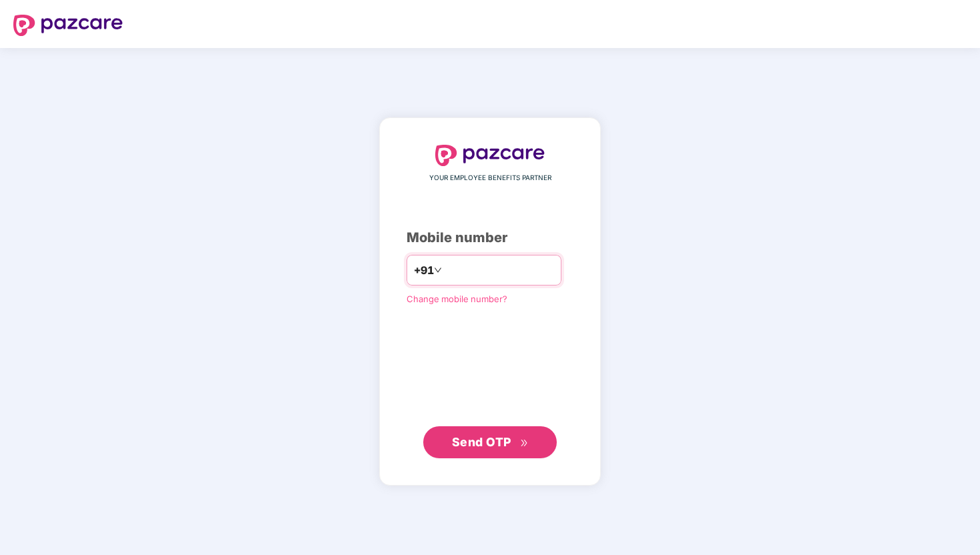 This screenshot has height=555, width=980. I want to click on button: Send OTPdouble-right, so click(490, 442).